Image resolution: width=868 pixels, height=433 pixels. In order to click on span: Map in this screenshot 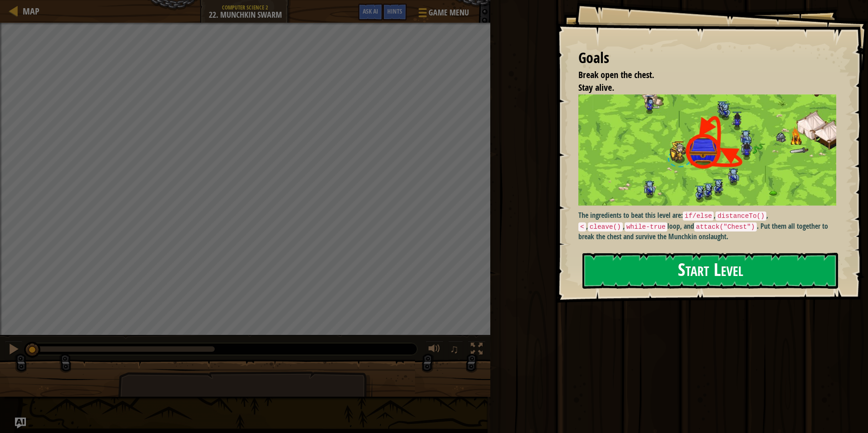, I will do `click(31, 11)`.